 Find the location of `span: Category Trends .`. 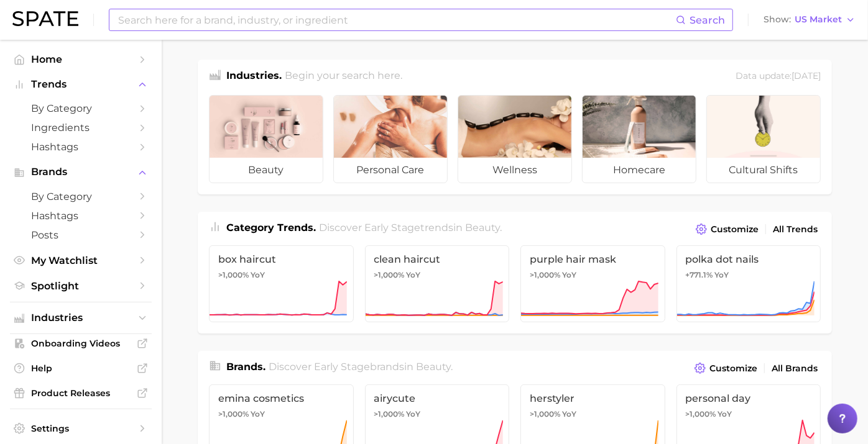

span: Category Trends . is located at coordinates (271, 228).